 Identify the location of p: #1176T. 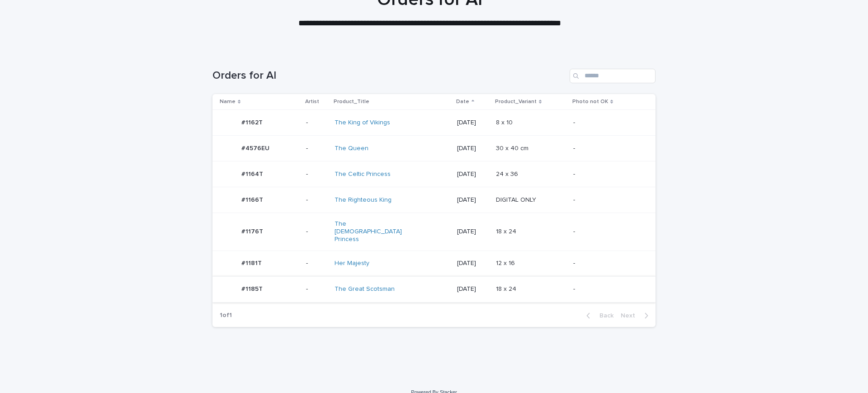
(253, 231).